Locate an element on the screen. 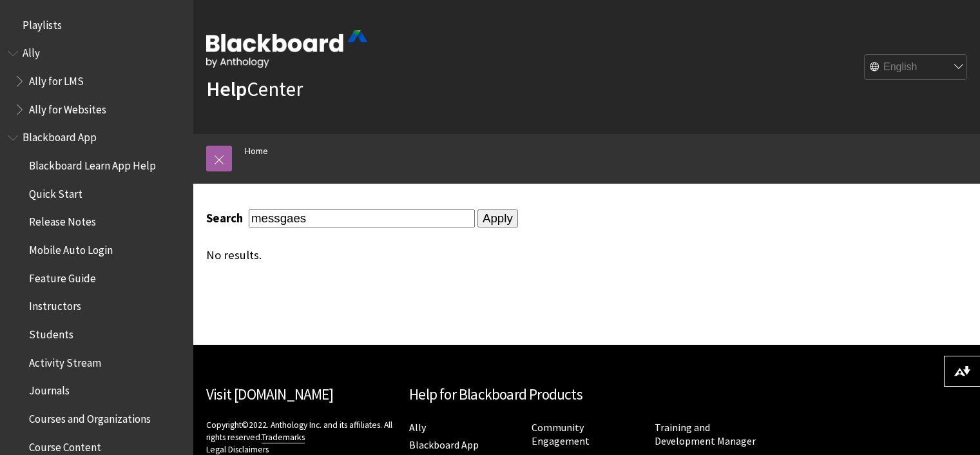  span: Mobile Auto Login is located at coordinates (71, 248).